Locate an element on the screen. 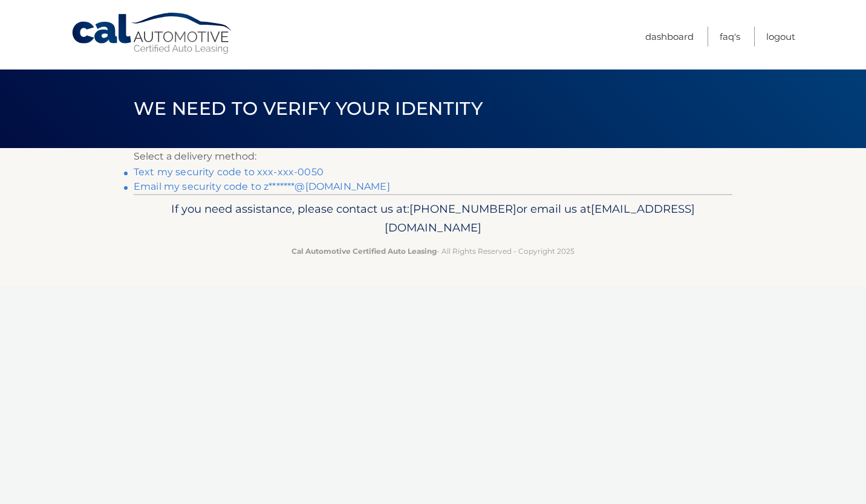 Image resolution: width=866 pixels, height=504 pixels. p: If you need assistance, please contact us at: or email us at is located at coordinates (433, 219).